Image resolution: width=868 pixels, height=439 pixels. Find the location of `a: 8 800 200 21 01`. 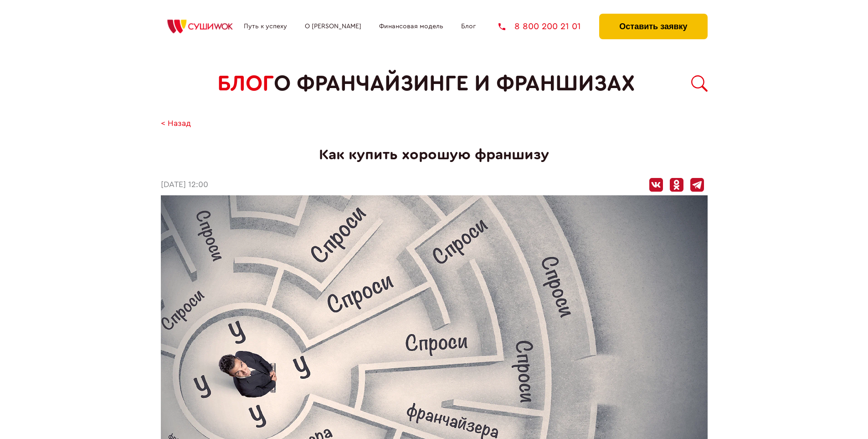

a: 8 800 200 21 01 is located at coordinates (540, 26).